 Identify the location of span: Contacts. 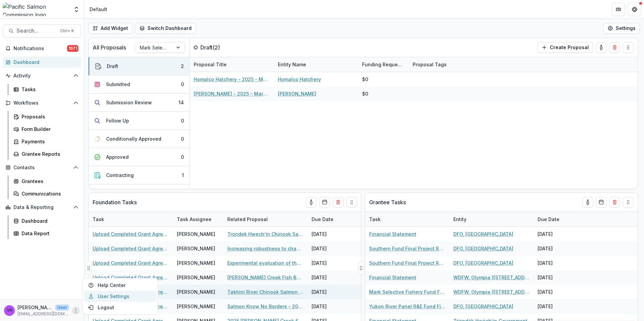
(42, 168).